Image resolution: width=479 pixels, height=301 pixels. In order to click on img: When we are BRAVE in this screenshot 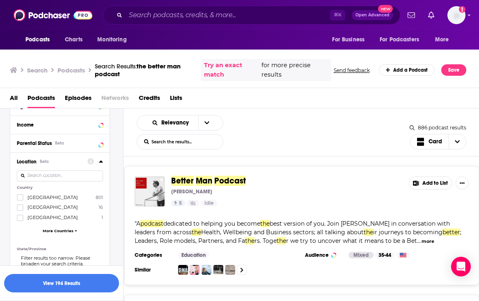, I will do `click(206, 270)`.